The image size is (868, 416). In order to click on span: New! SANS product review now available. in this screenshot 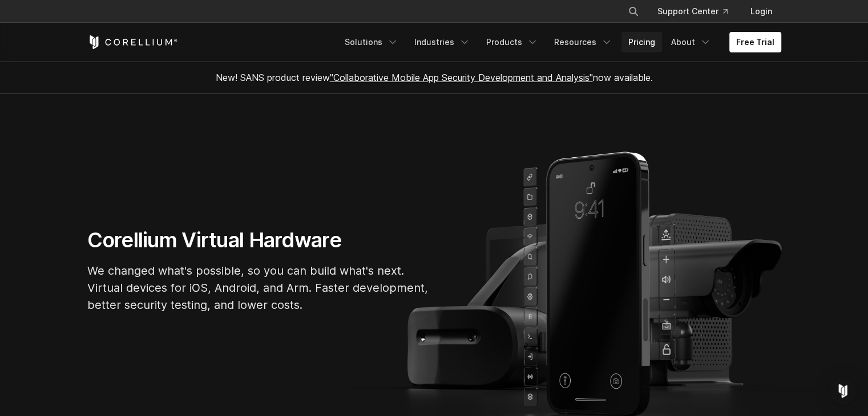, I will do `click(434, 77)`.